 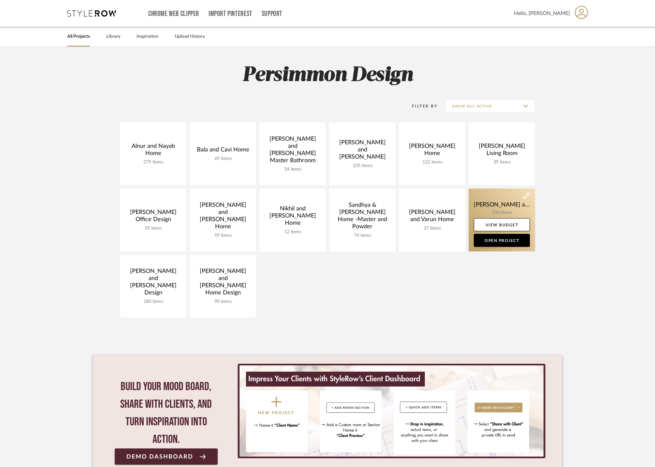 I want to click on img: StyleRow_Client_Dashboard_Banner__1_.png, so click(x=391, y=411).